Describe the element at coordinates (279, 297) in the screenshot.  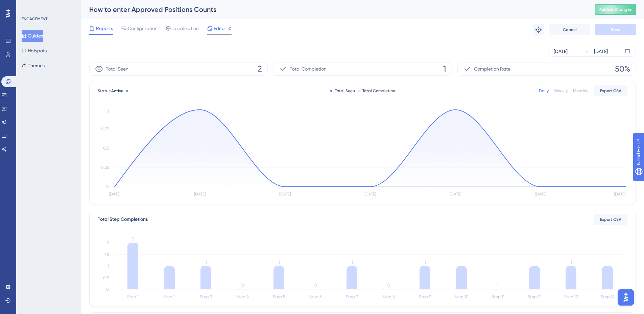
I see `tspan: Step 5` at that location.